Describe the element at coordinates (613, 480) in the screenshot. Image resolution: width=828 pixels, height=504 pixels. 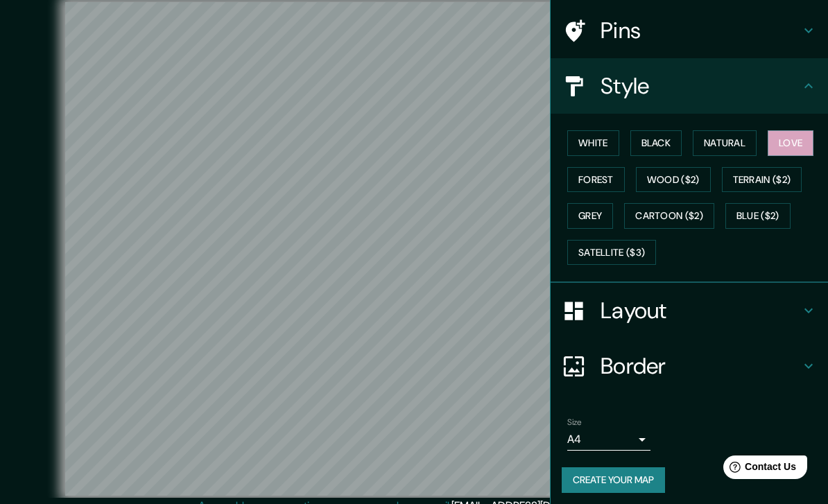
I see `button: Create your map` at that location.